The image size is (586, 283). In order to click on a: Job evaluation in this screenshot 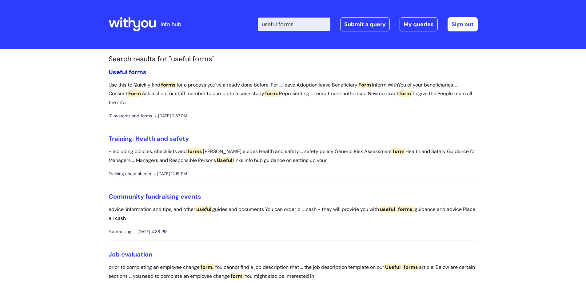, I will do `click(130, 254)`.